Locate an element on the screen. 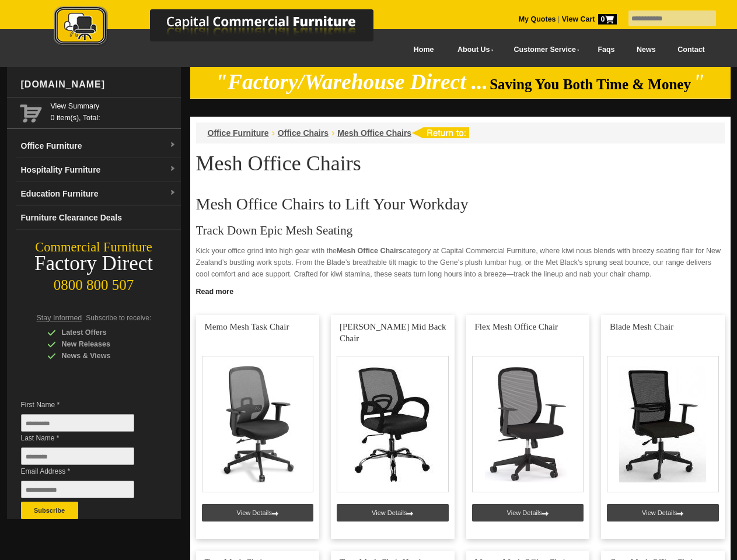 The width and height of the screenshot is (737, 560). a: Furniture Clearance Deals is located at coordinates (98, 218).